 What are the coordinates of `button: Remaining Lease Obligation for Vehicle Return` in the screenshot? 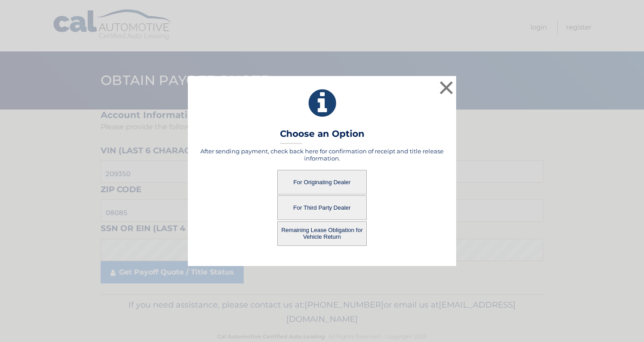 It's located at (322, 233).